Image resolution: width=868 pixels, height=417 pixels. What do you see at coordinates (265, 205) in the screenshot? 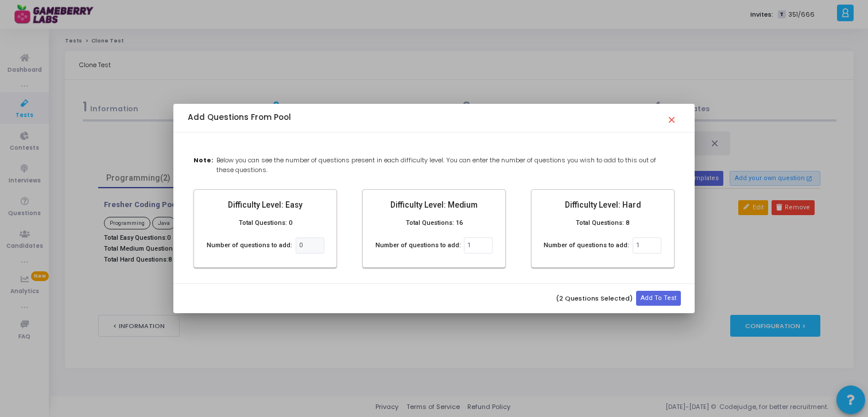
I see `mat-card-title: Difficulty Level: Easy` at bounding box center [265, 205].